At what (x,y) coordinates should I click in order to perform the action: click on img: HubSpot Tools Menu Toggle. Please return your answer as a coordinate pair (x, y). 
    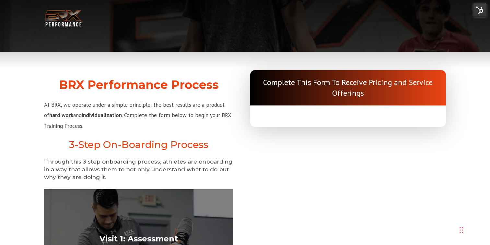
    Looking at the image, I should click on (480, 10).